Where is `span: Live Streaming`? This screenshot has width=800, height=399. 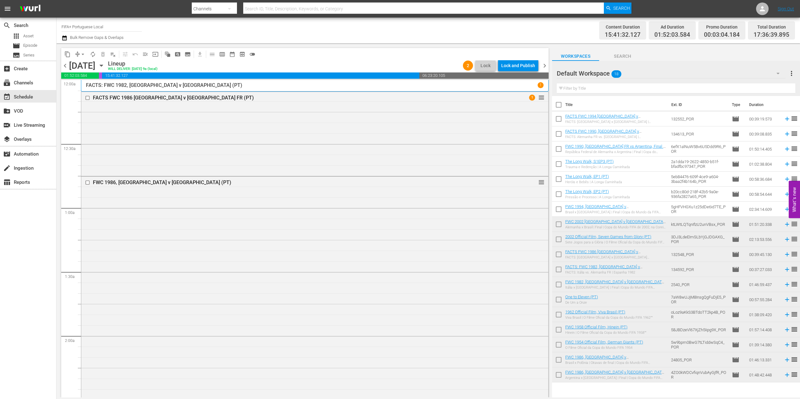
span: Live Streaming is located at coordinates (7, 125).